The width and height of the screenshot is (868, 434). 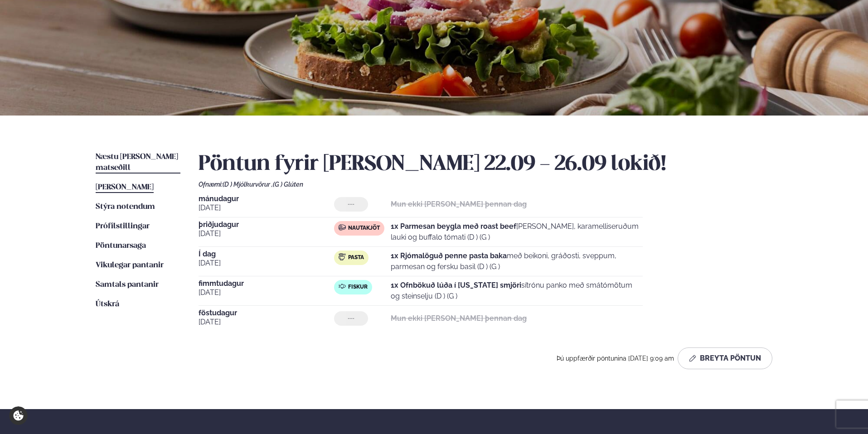 I want to click on span: föstudagur, so click(x=266, y=313).